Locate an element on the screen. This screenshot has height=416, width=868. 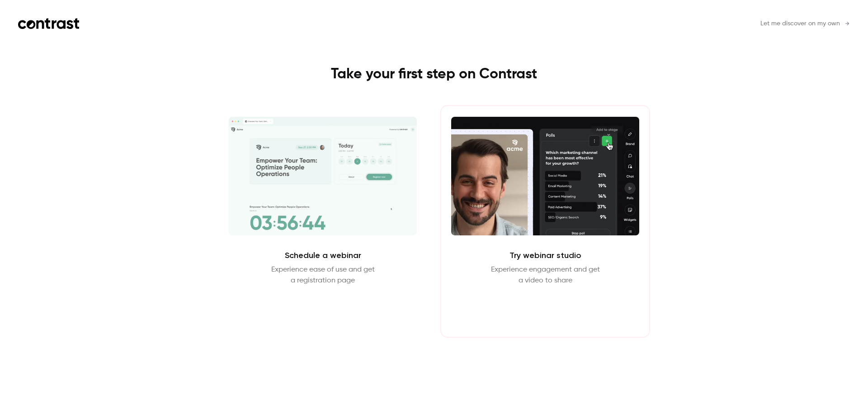
p: Experience ease of use and get a registration page is located at coordinates (323, 275).